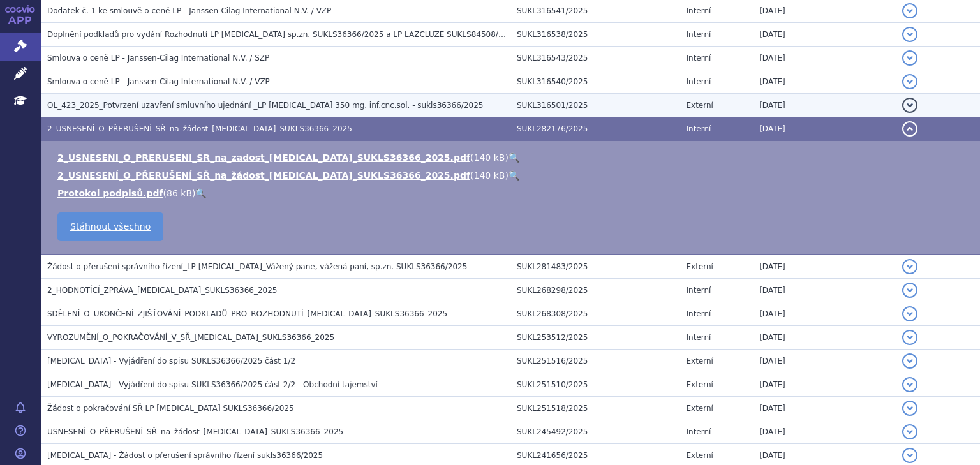  Describe the element at coordinates (189, 10) in the screenshot. I see `span: Dodatek č. 1 ke smlouvě o ceně LP - Janssen-Cilag International N.V. / VZP` at that location.